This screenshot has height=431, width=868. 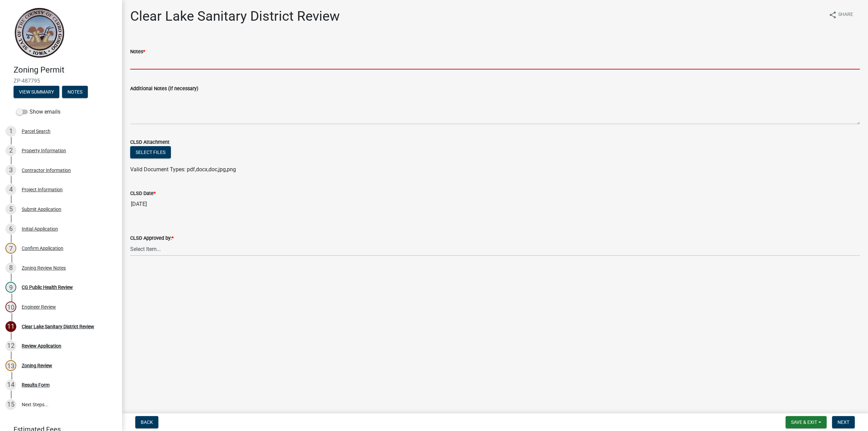 I want to click on div: 11, so click(x=11, y=326).